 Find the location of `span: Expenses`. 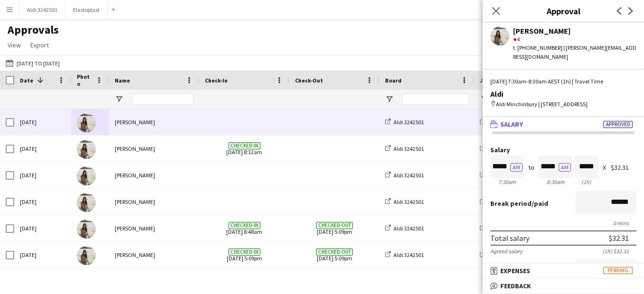

span: Expenses is located at coordinates (515, 271).